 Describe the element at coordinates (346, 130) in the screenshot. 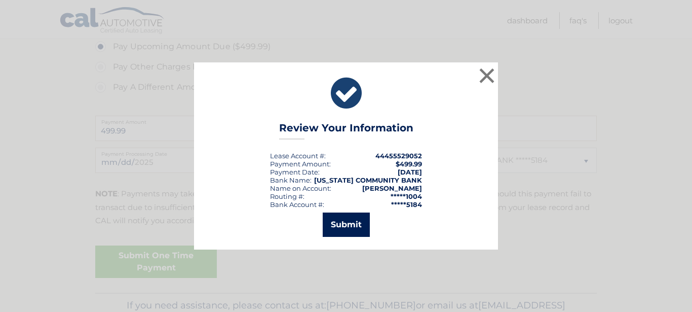

I see `h3: Review Your Information` at that location.